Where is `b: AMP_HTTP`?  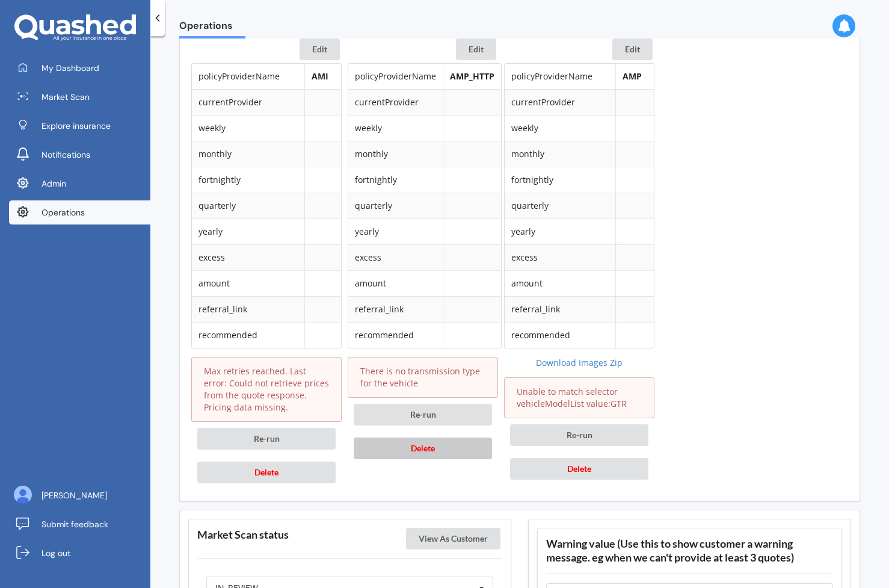
b: AMP_HTTP is located at coordinates (472, 76).